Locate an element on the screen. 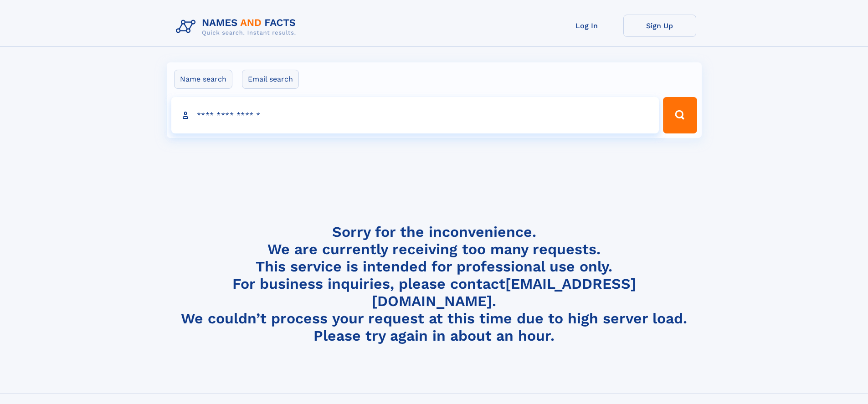 The width and height of the screenshot is (868, 404). img: Logo Names and Facts is located at coordinates (238, 27).